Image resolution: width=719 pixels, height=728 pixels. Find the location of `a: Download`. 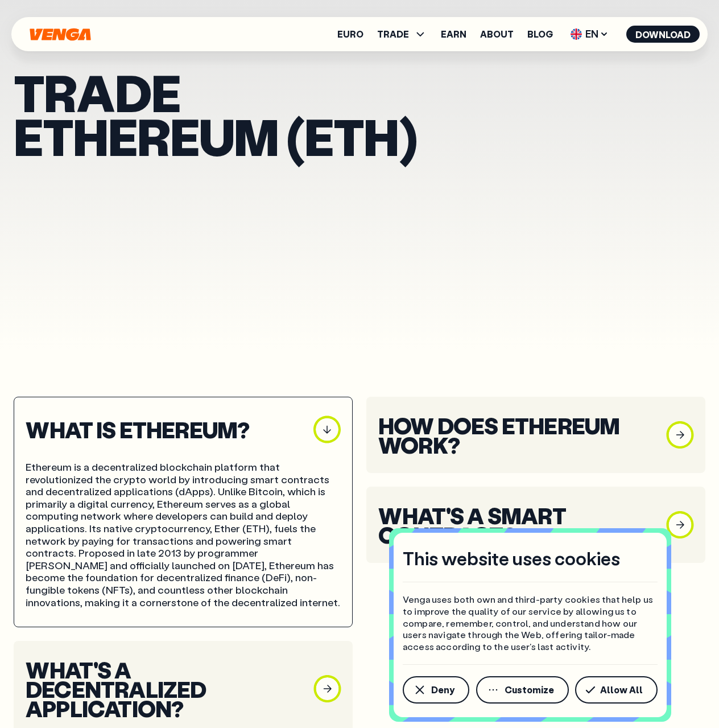

a: Download is located at coordinates (663, 34).